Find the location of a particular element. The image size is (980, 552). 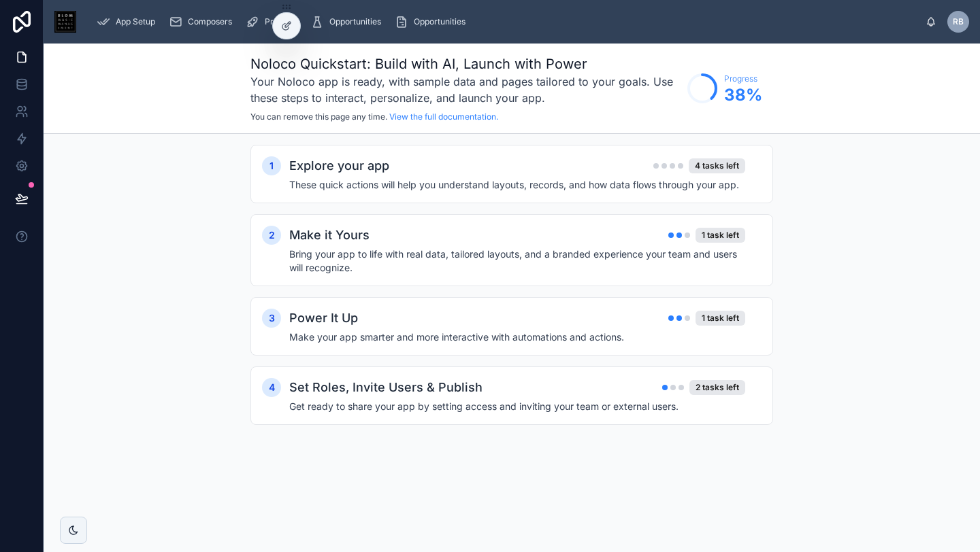

span: Projects is located at coordinates (280, 22).